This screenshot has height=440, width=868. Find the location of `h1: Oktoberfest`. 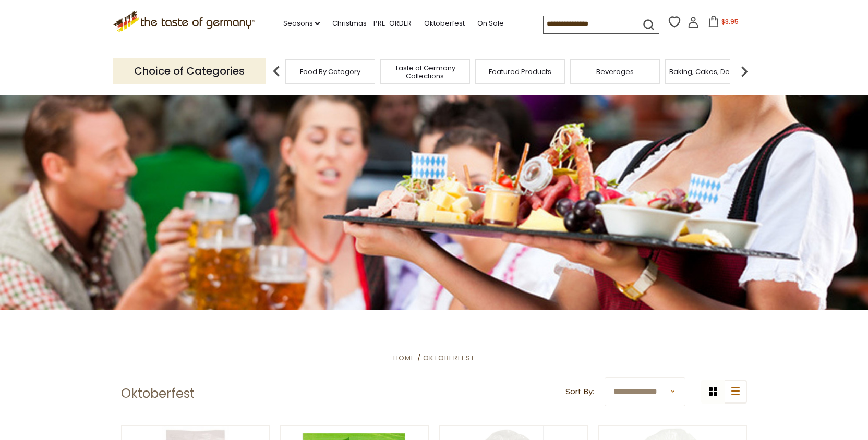

h1: Oktoberfest is located at coordinates (158, 394).